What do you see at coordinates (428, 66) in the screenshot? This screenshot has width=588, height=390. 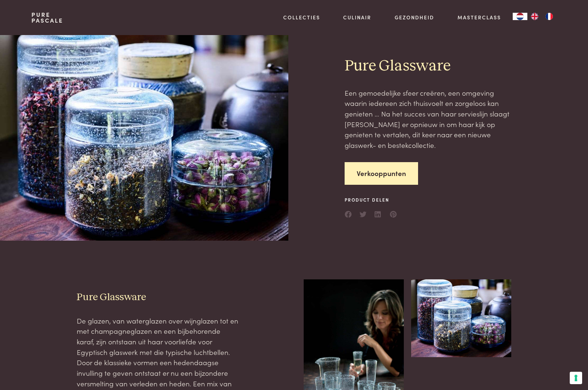 I see `h2: Pure Glassware` at bounding box center [428, 66].